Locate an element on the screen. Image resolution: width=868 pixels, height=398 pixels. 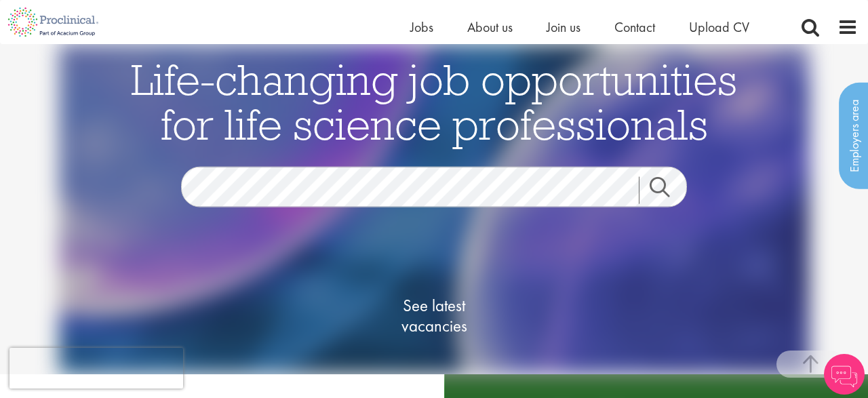
span: See latest vacancies is located at coordinates (434, 315).